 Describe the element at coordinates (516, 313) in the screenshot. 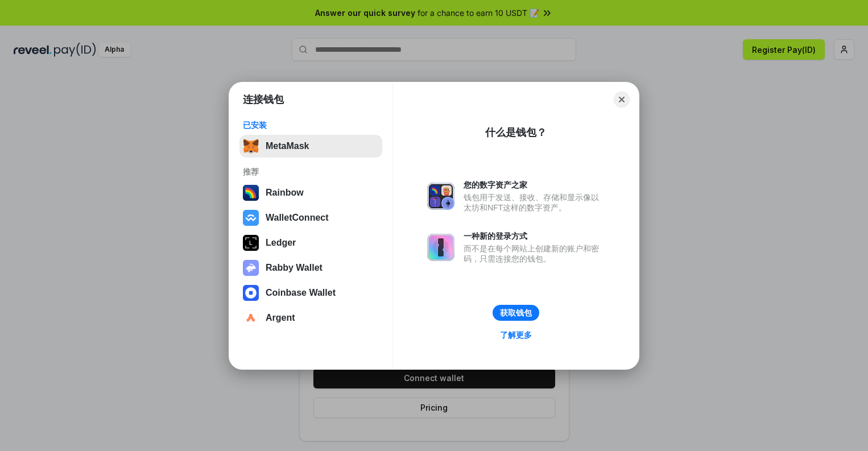

I see `div: 获取钱包` at that location.